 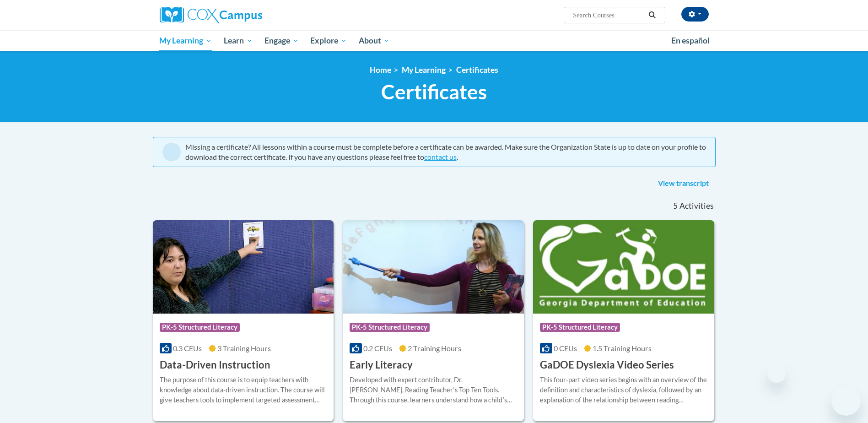 What do you see at coordinates (445, 152) in the screenshot?
I see `div: Missing a certificate? All lessons within a course must be complete before a certificate can be a...` at bounding box center [445, 152].